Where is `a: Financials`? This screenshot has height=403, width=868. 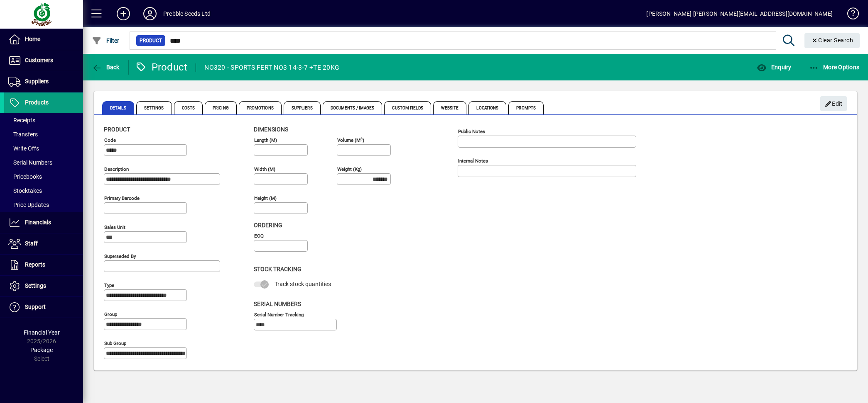
a: Financials is located at coordinates (44, 223).